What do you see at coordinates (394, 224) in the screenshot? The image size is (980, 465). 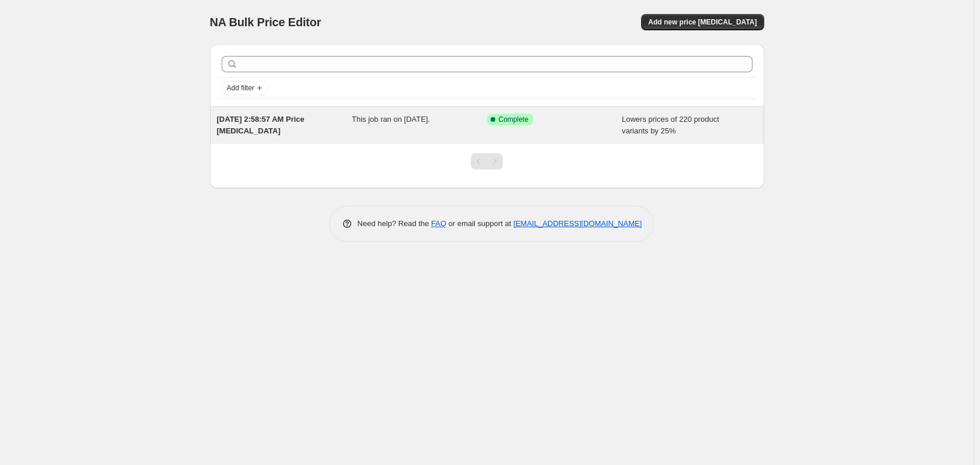 I see `span: Need help? Read the` at bounding box center [394, 224].